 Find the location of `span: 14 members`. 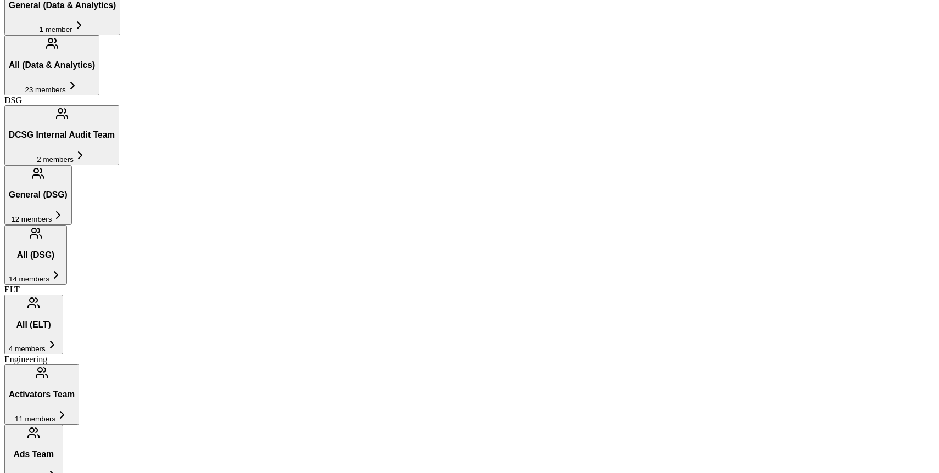

span: 14 members is located at coordinates (29, 279).